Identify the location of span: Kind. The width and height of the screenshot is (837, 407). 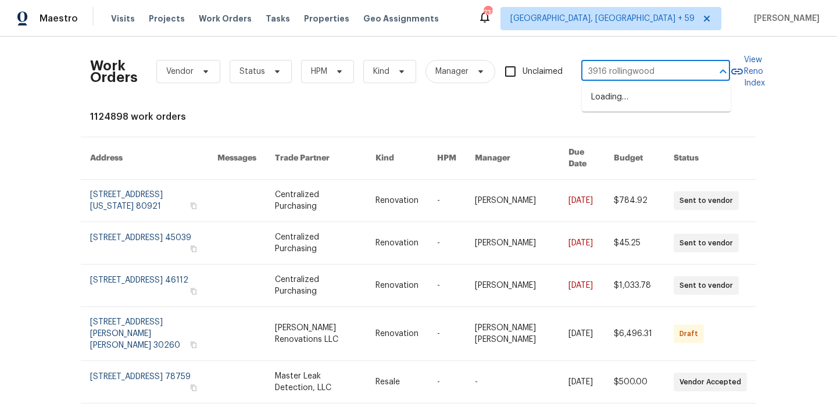
(381, 71).